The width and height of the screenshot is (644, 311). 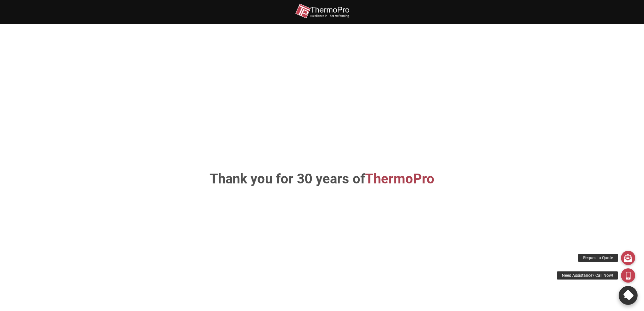 I want to click on img: thermopro-logo-non-iso, so click(x=323, y=11).